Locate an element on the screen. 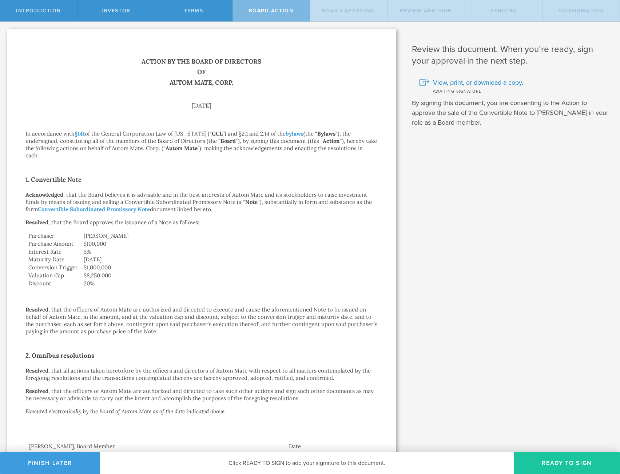 The height and width of the screenshot is (474, 620). td: Purchaser is located at coordinates (53, 236).